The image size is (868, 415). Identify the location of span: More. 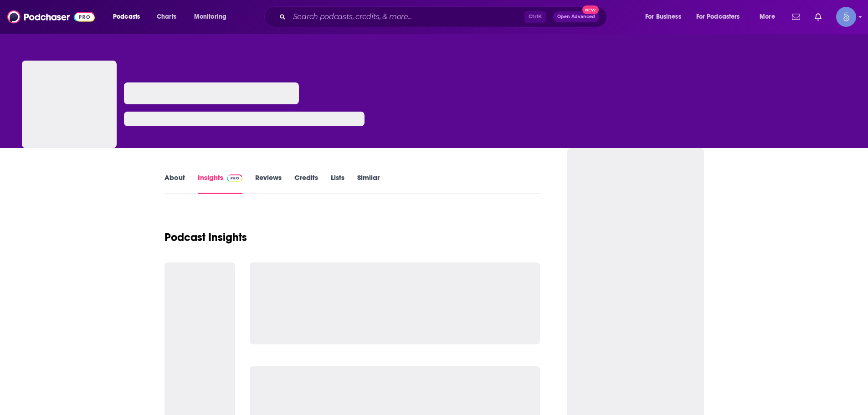
(768, 17).